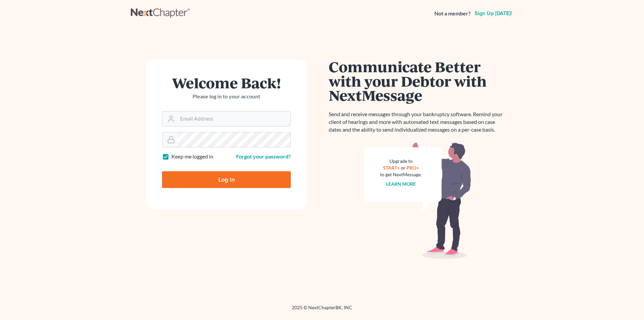  I want to click on a: START+, so click(391, 168).